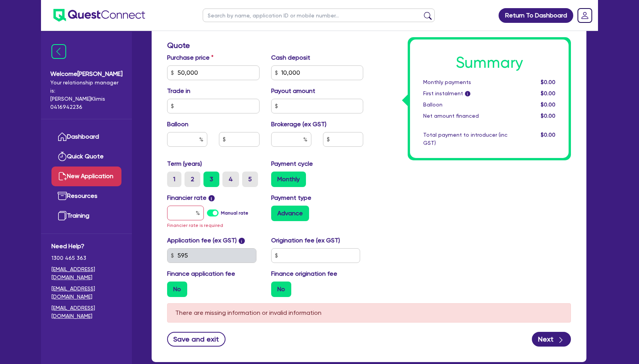 The height and width of the screenshot is (364, 639). I want to click on button: Next, so click(551, 339).